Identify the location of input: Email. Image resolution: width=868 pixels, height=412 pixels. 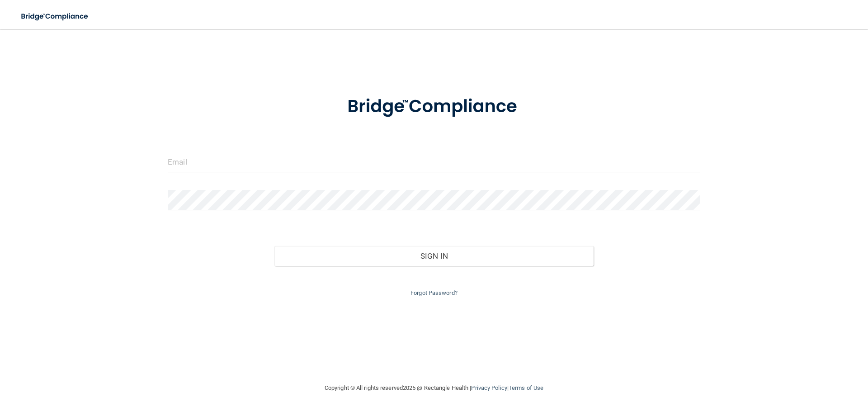
(434, 162).